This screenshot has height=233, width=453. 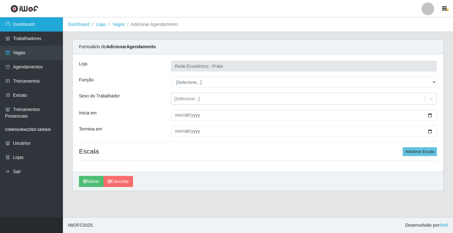 What do you see at coordinates (101, 24) in the screenshot?
I see `a: Lojas` at bounding box center [101, 24].